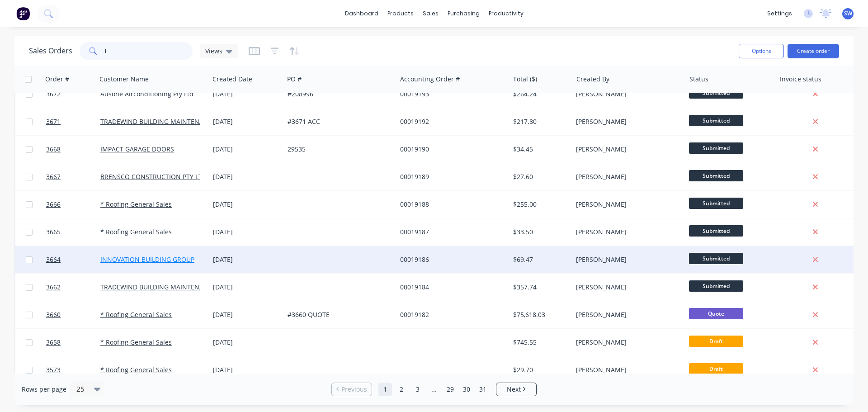 This screenshot has width=868, height=412. Describe the element at coordinates (148, 259) in the screenshot. I see `a: INNOVATION BUILDING GROUP` at that location.